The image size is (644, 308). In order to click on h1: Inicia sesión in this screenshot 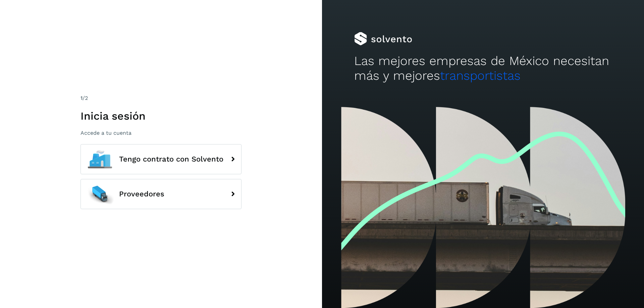, I will do `click(161, 116)`.